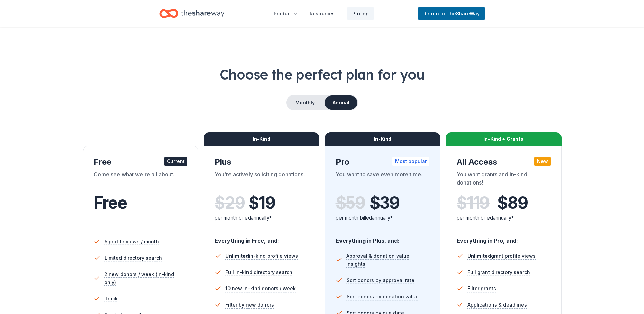 This screenshot has height=314, width=644. I want to click on span: Track, so click(111, 299).